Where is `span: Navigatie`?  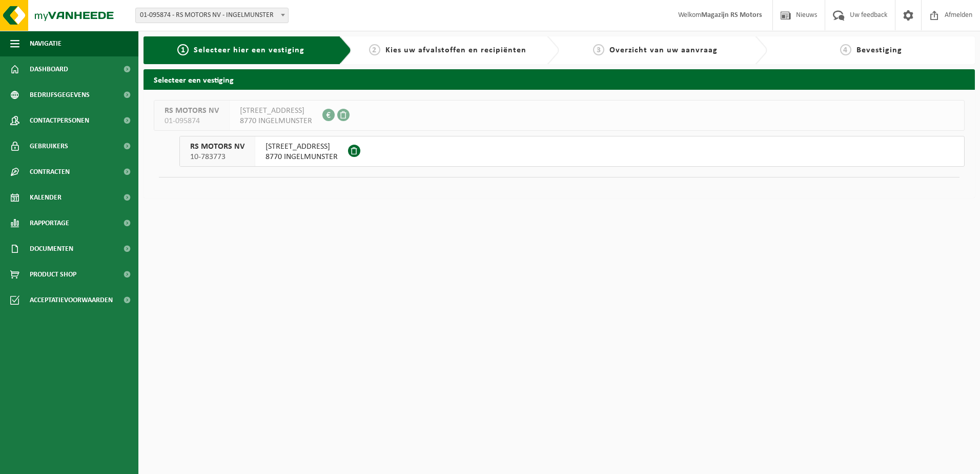
span: Navigatie is located at coordinates (45, 44).